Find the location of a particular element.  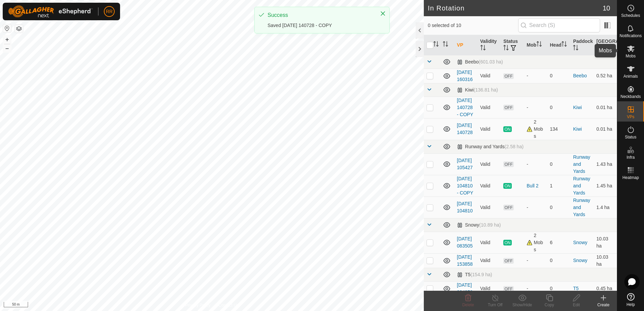

span: Delete is located at coordinates (468, 305).